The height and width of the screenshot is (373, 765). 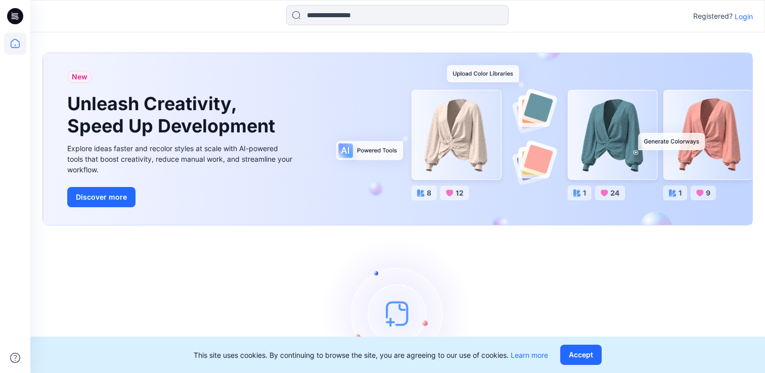 I want to click on span: New, so click(x=79, y=77).